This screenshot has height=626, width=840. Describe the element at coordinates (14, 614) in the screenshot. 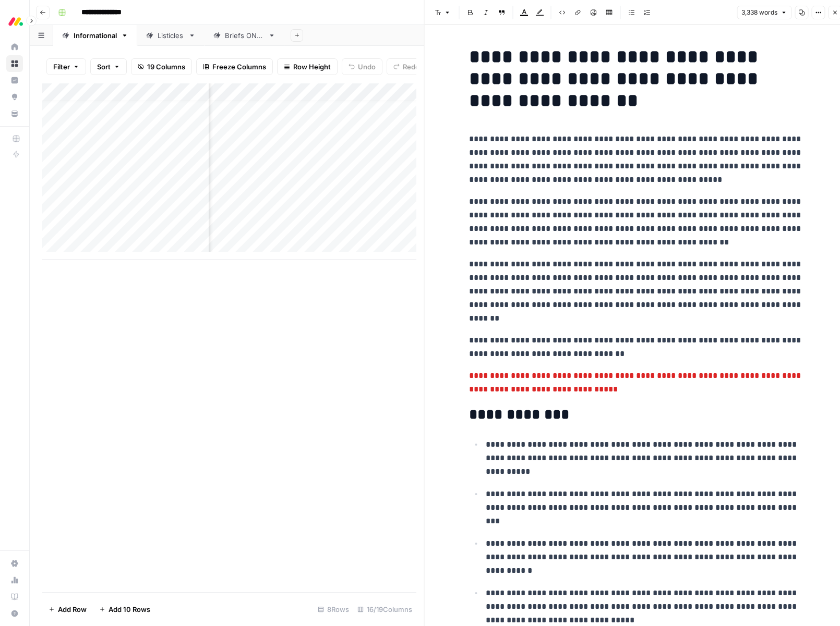

I see `button: Help + Support` at that location.